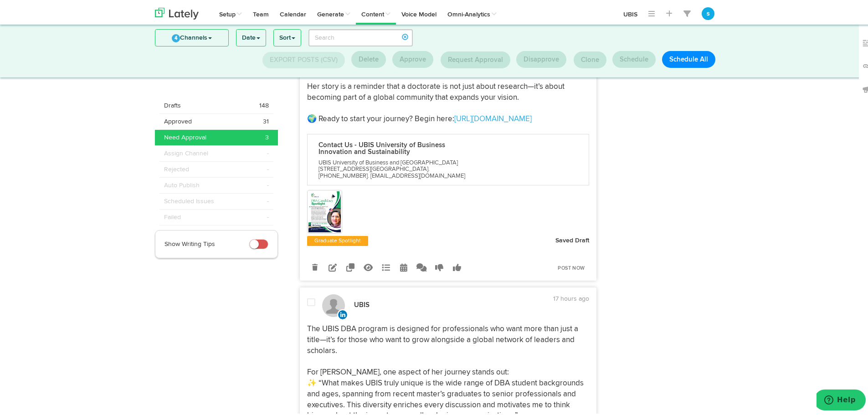 The height and width of the screenshot is (415, 868). What do you see at coordinates (689, 58) in the screenshot?
I see `button: Schedule All` at bounding box center [689, 58].